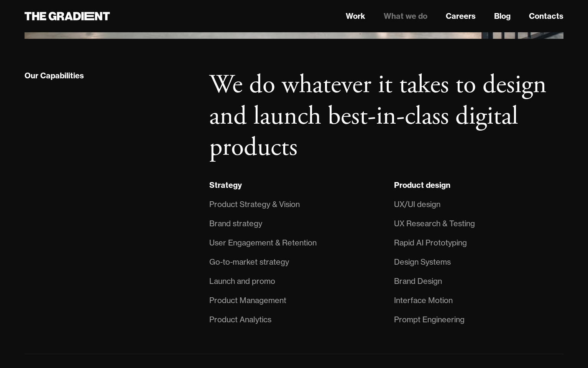 This screenshot has width=588, height=368. Describe the element at coordinates (431, 243) in the screenshot. I see `div: Rapid AI Prototyping` at that location.